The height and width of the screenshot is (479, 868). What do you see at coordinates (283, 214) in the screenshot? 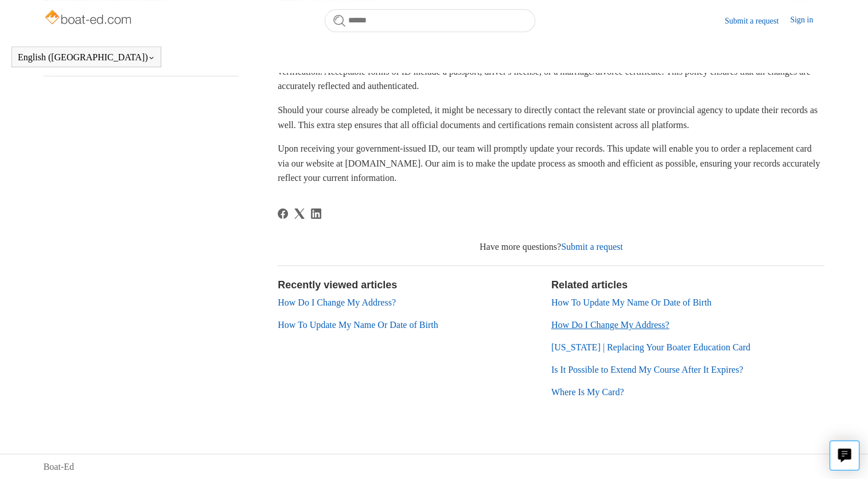
I see `svg: Share this page on Facebook` at bounding box center [283, 214].